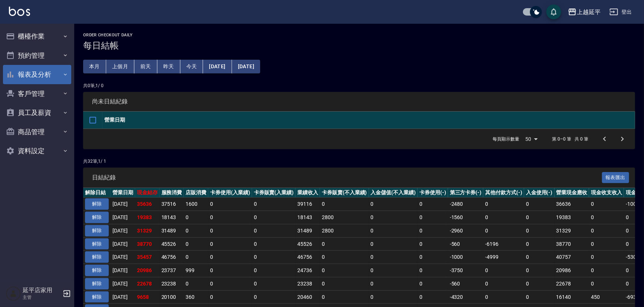  What do you see at coordinates (359, 102) in the screenshot?
I see `span: 尚未日結紀錄` at bounding box center [359, 102].